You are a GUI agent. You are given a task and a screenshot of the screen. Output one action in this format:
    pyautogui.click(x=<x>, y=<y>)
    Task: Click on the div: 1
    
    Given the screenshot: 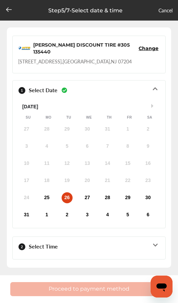 What is the action you would take?
    pyautogui.click(x=22, y=91)
    